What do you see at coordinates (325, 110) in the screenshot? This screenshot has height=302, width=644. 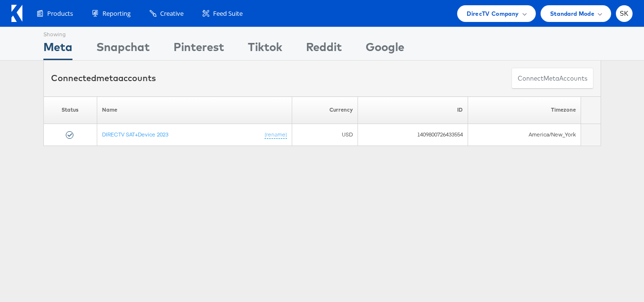 I see `th: Currency` at bounding box center [325, 110].